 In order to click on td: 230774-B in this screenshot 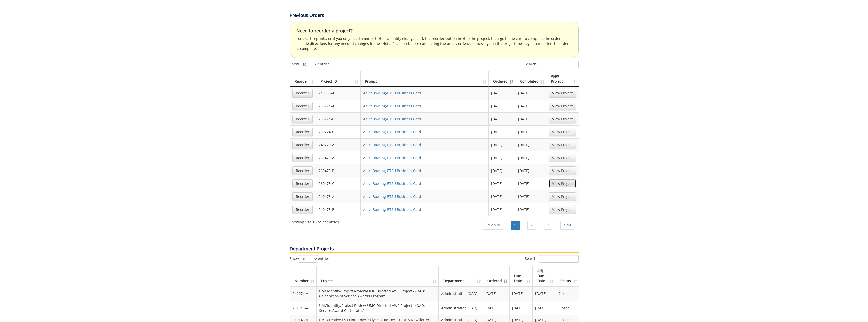, I will do `click(338, 119)`.